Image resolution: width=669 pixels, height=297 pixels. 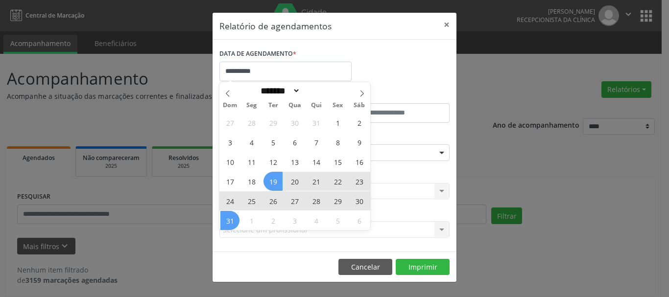 I want to click on span: Agosto 23, 2025, so click(x=359, y=181).